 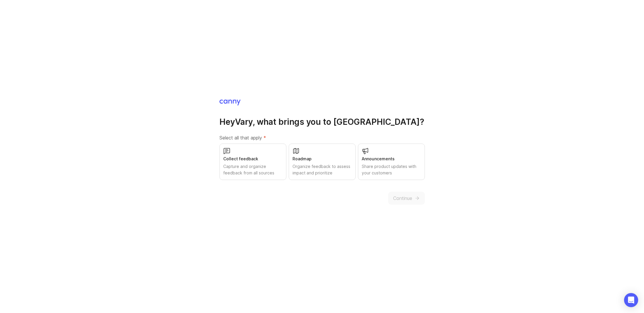 I want to click on div: Open Intercom Messenger, so click(x=631, y=300).